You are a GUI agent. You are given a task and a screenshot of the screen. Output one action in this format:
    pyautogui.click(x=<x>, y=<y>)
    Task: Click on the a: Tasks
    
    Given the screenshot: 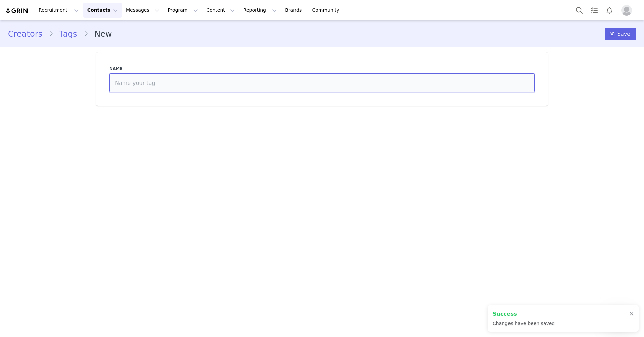 What is the action you would take?
    pyautogui.click(x=594, y=10)
    